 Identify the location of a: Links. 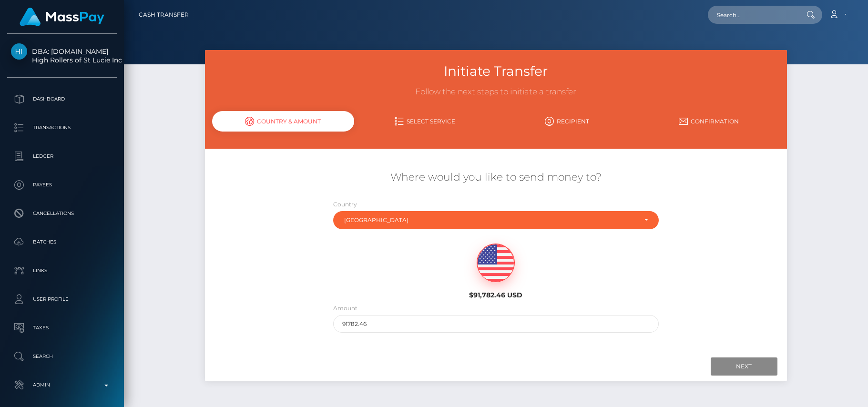
(62, 271).